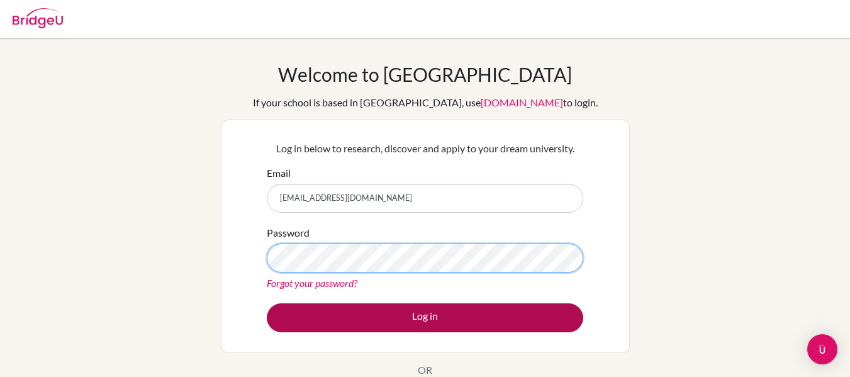 This screenshot has height=377, width=850. I want to click on label: Email, so click(279, 173).